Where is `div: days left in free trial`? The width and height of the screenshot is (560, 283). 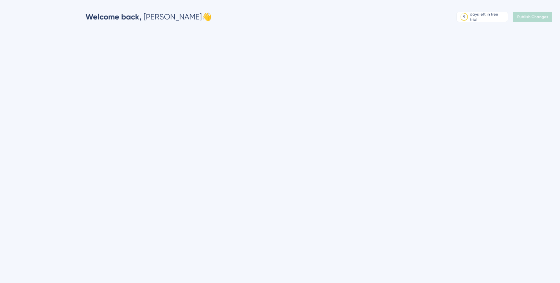
div: days left in free trial is located at coordinates (488, 17).